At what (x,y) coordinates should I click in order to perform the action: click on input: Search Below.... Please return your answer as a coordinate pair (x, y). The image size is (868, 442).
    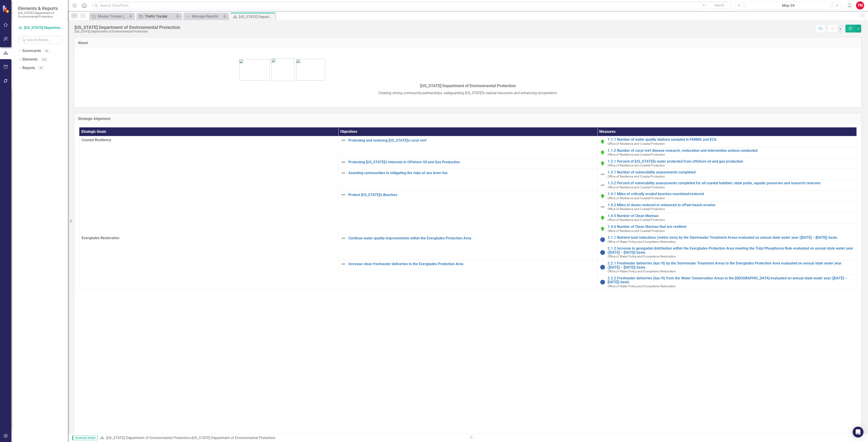
    Looking at the image, I should click on (41, 40).